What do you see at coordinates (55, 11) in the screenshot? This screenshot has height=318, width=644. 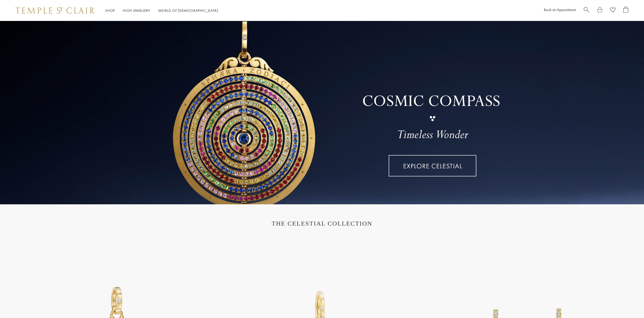 I see `img: Temple St. Clair` at bounding box center [55, 11].